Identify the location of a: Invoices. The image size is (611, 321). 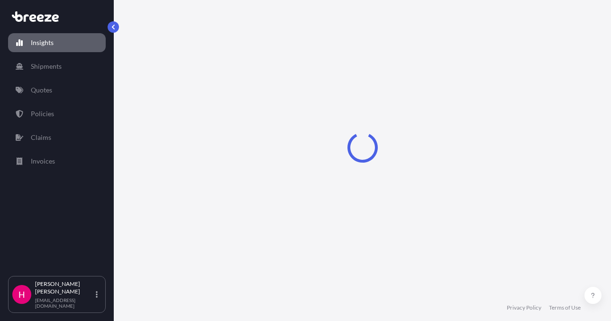
(57, 161).